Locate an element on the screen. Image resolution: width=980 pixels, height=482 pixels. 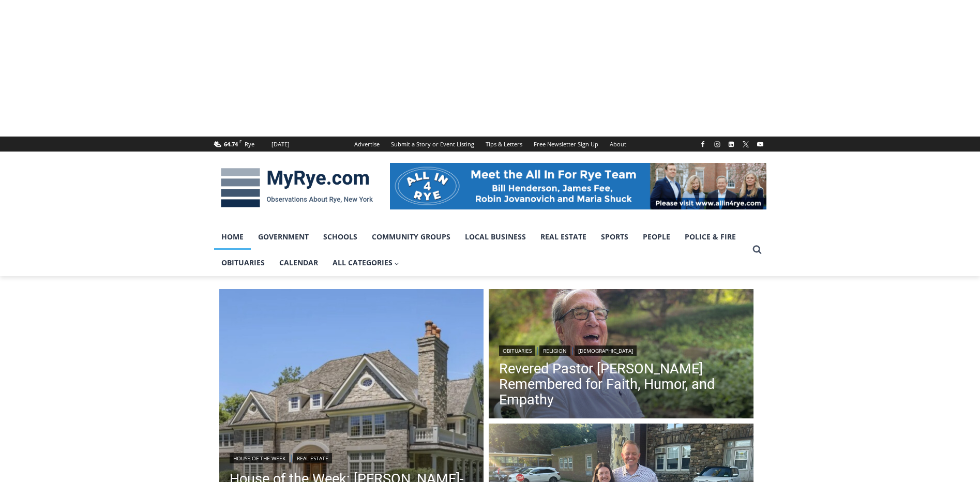
a: Police & Fire is located at coordinates (710, 237).